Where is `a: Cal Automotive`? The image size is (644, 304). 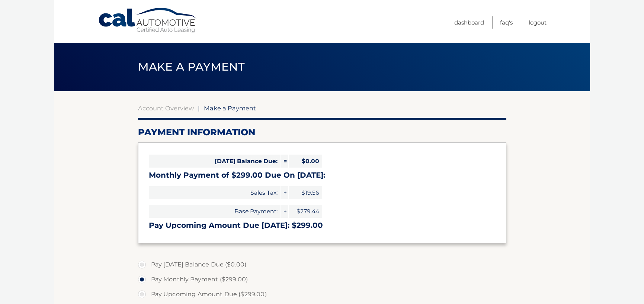 a: Cal Automotive is located at coordinates (148, 20).